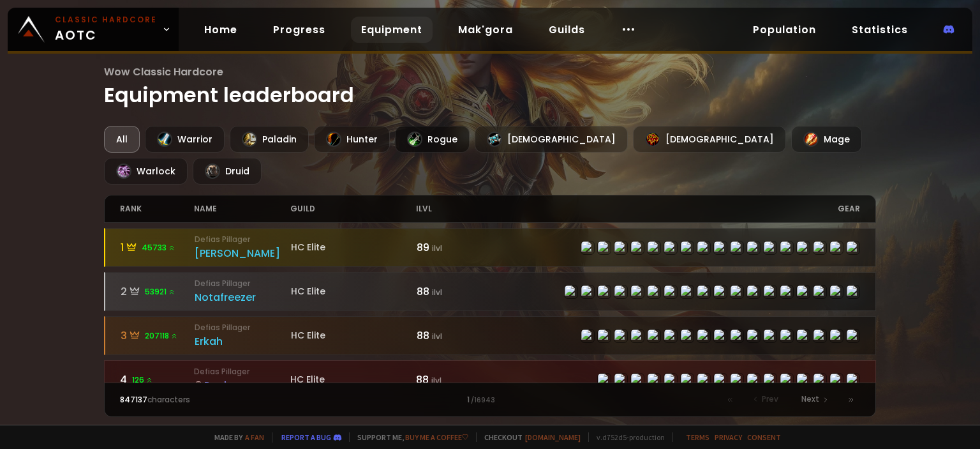 The width and height of the screenshot is (980, 449). I want to click on a: Equipment, so click(391, 29).